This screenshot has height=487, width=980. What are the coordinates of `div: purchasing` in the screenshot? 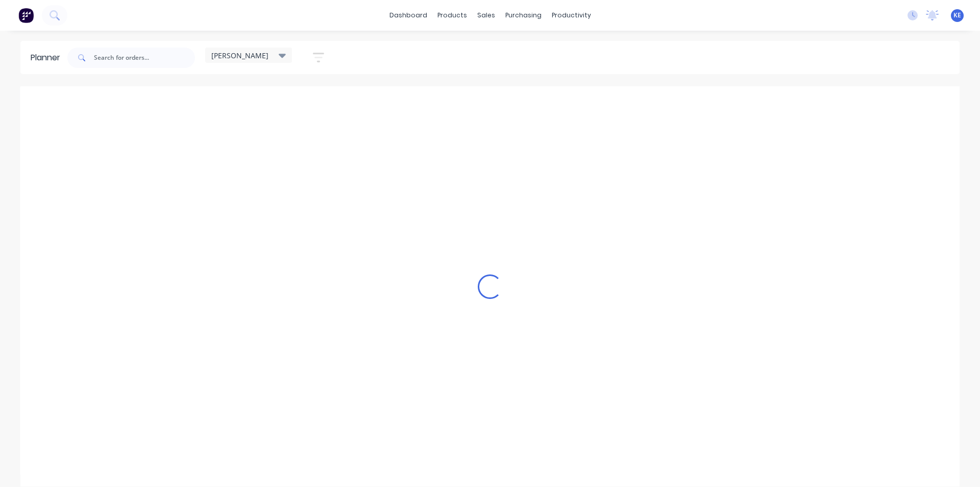 It's located at (523, 16).